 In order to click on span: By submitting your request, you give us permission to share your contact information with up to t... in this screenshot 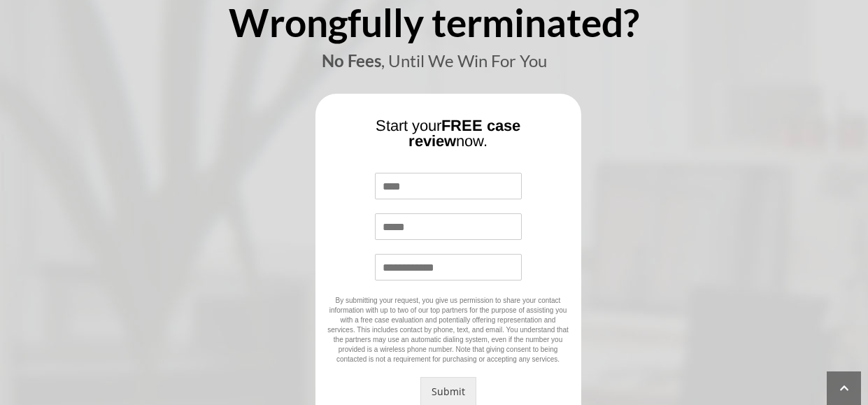, I will do `click(448, 330)`.